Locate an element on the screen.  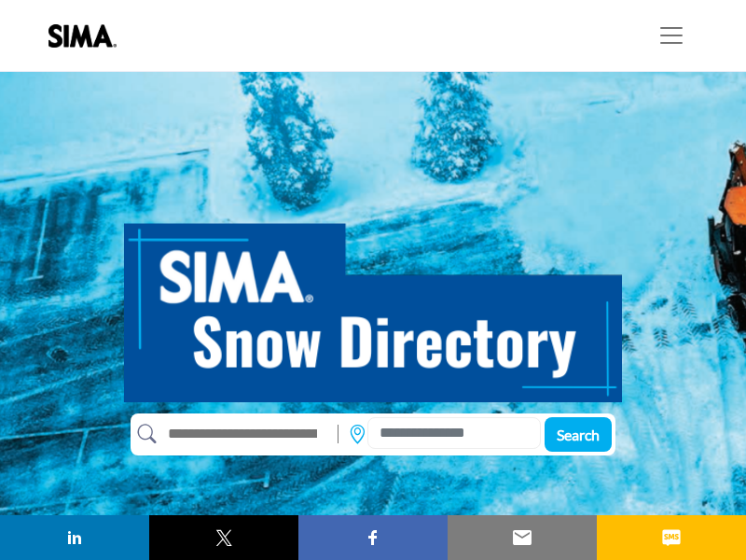
img: Site Logo is located at coordinates (87, 36).